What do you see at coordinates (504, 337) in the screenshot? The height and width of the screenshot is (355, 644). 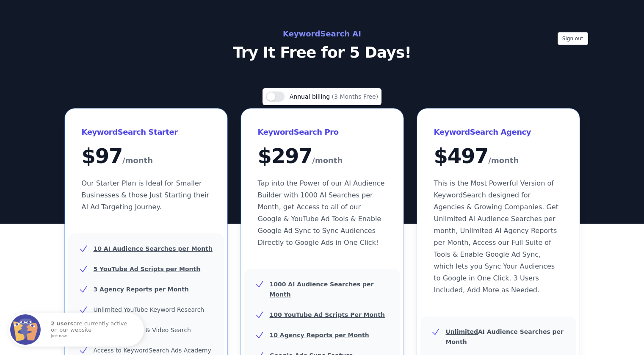 I see `b: AI Audience Searches per Month` at bounding box center [504, 337].